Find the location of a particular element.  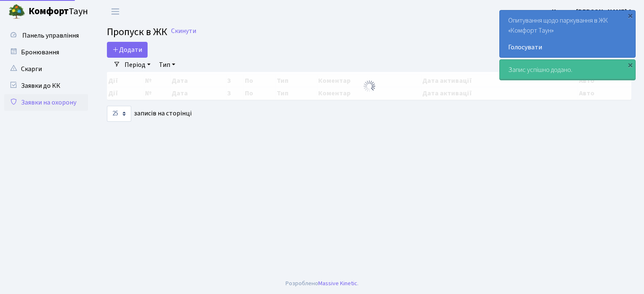

label: записів на сторінці is located at coordinates (149, 114).